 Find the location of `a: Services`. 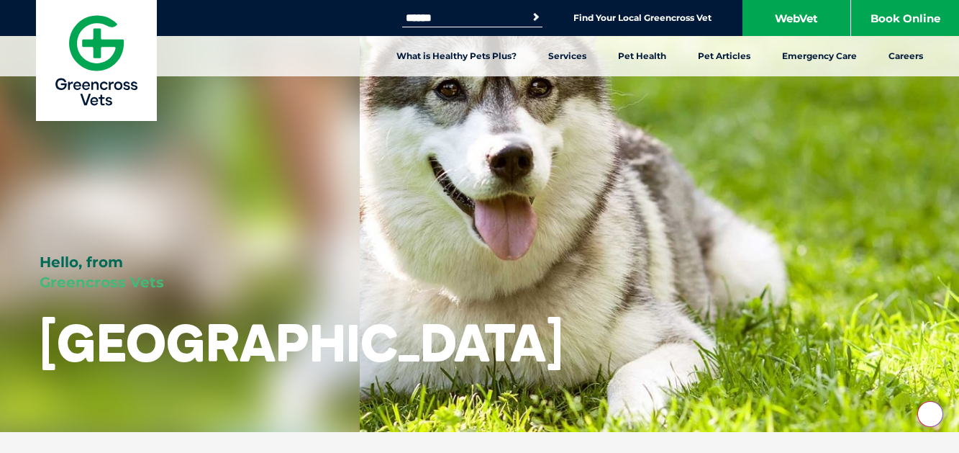

a: Services is located at coordinates (567, 56).